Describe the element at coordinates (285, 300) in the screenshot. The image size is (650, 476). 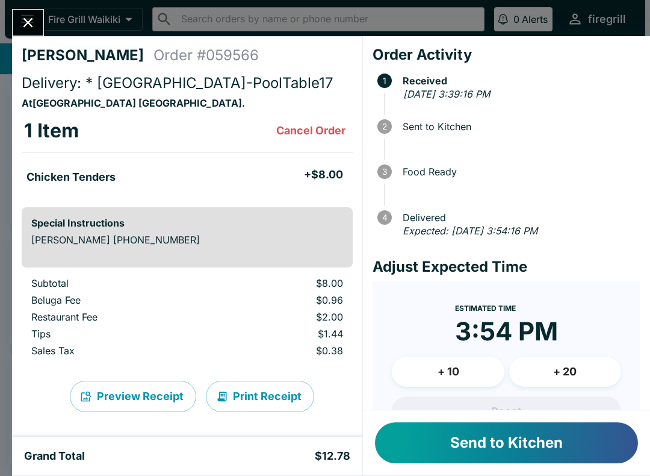
I see `p: $0.96` at that location.